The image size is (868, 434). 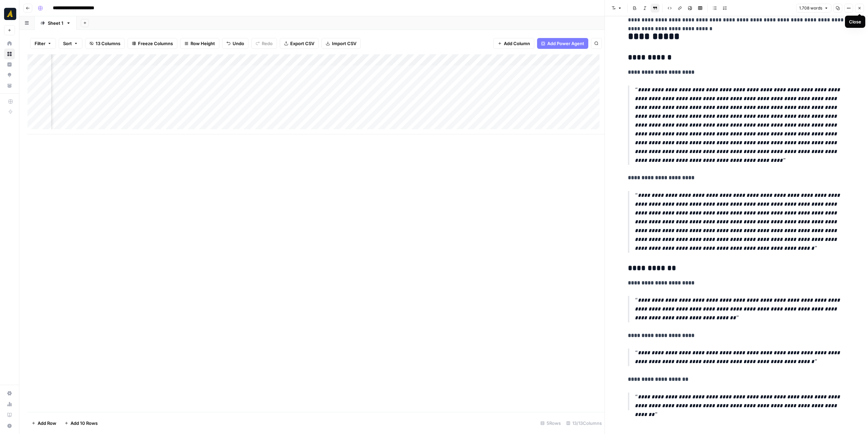 I want to click on span: Row Height, so click(x=203, y=43).